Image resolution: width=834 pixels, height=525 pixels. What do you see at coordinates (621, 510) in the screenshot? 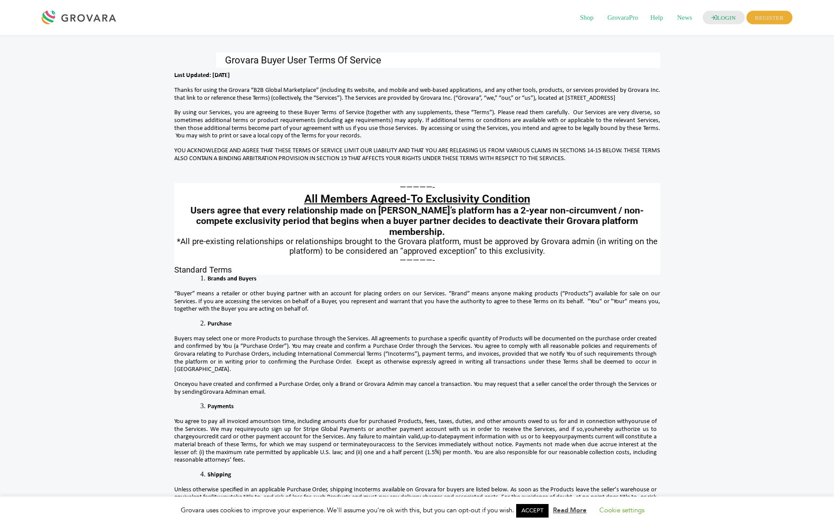
I see `a: Cookie settings` at bounding box center [621, 510].